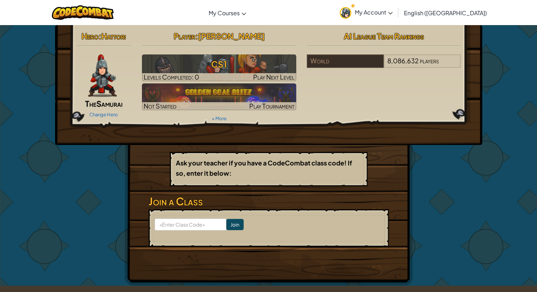 The height and width of the screenshot is (292, 537). I want to click on span: 8,086,632, so click(403, 60).